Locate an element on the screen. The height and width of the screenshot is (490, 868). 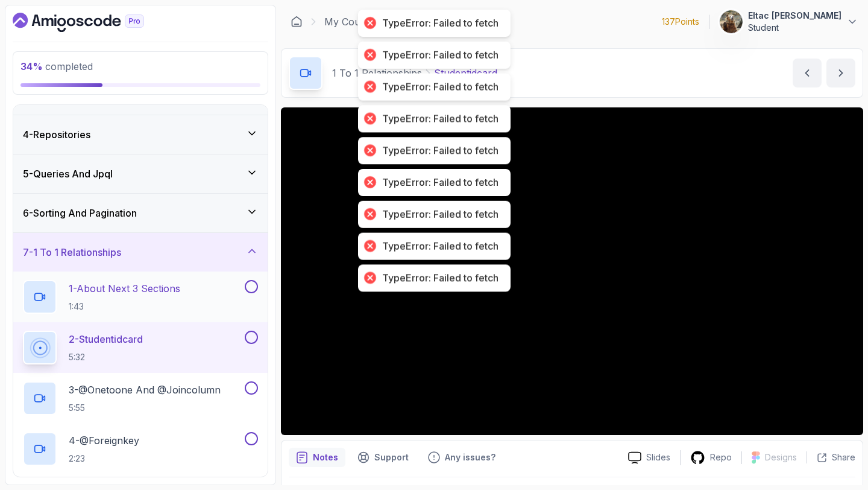
p: 2:23 is located at coordinates (103, 459).